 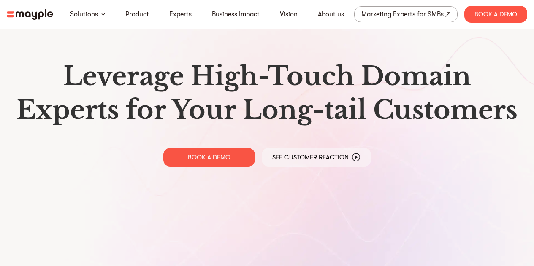 What do you see at coordinates (310, 157) in the screenshot?
I see `p: See Customer Reaction` at bounding box center [310, 157].